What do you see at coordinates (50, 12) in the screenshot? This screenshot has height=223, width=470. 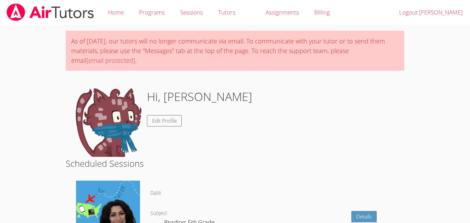 I see `img: airtutors_banner-c4298cdbf04f3fff15de1276eac7730deb9818008684d7c2e4769d2f7ddbe033.png` at bounding box center [50, 12].